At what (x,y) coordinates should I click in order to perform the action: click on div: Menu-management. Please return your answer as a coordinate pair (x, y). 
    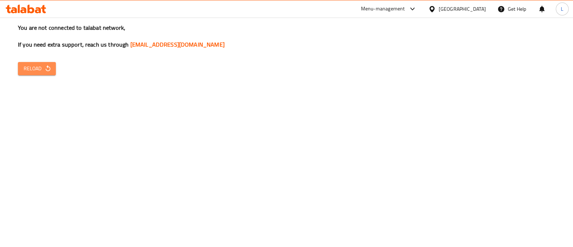
    Looking at the image, I should click on (383, 9).